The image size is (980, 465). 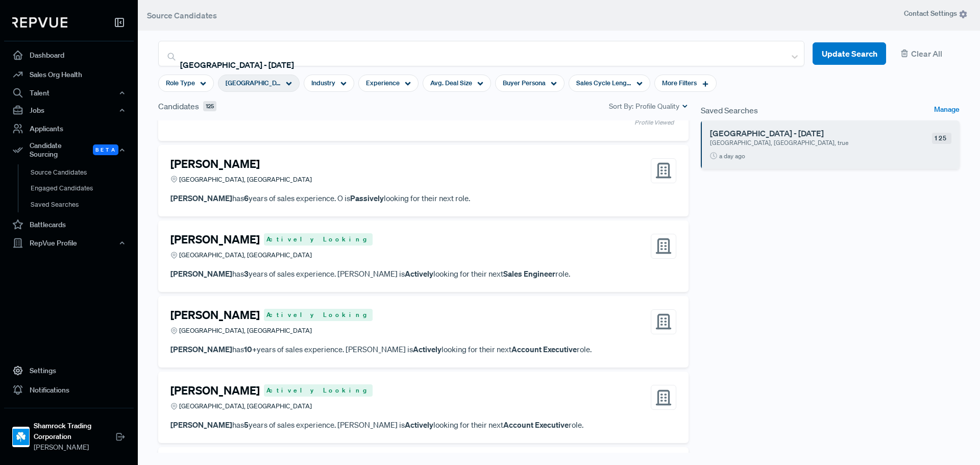 I want to click on div: RepVue Profile, so click(x=69, y=243).